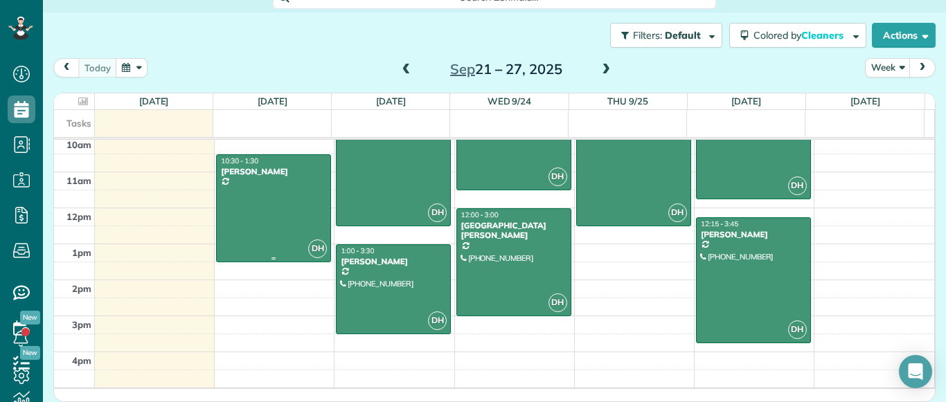 Image resolution: width=946 pixels, height=402 pixels. I want to click on span: New, so click(30, 318).